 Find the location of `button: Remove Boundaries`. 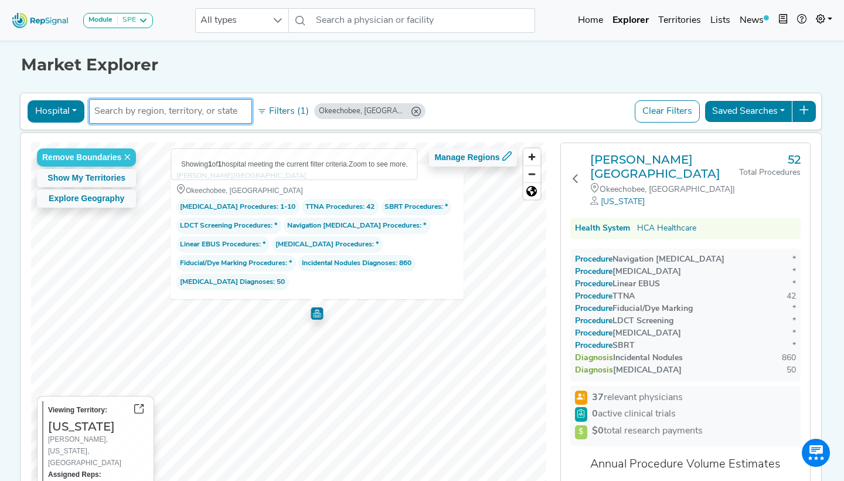

button: Remove Boundaries is located at coordinates (86, 157).